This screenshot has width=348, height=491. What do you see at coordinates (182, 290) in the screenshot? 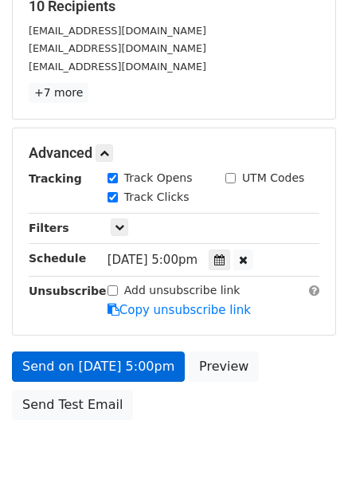
I see `label: Add unsubscribe link` at bounding box center [182, 290].